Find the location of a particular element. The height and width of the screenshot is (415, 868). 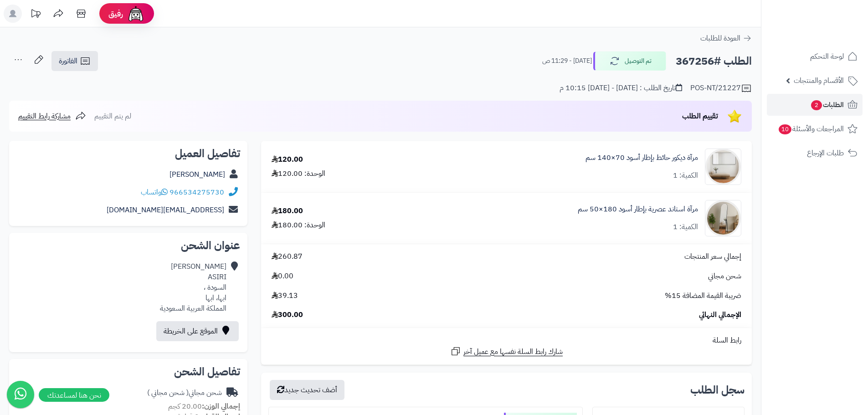

span: واتساب is located at coordinates (154, 193).